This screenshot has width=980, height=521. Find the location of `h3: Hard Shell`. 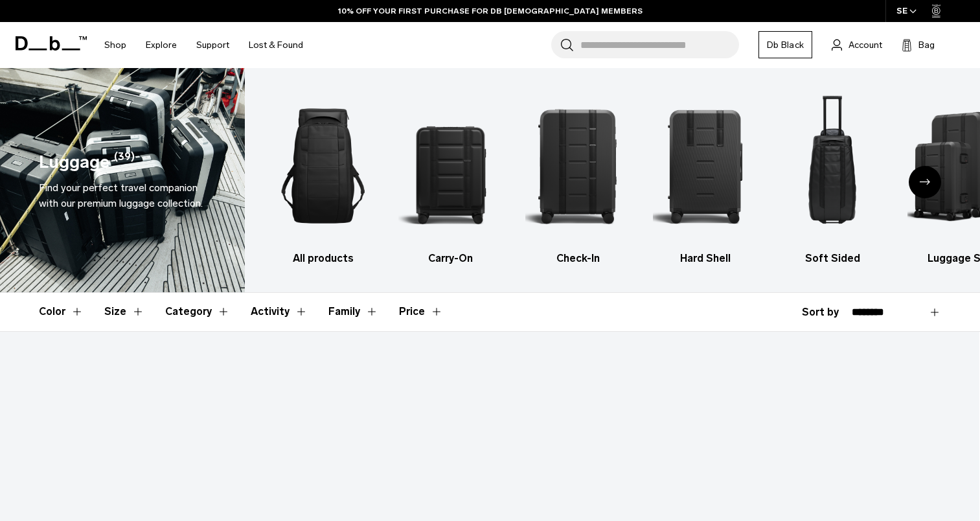

h3: Hard Shell is located at coordinates (705, 259).